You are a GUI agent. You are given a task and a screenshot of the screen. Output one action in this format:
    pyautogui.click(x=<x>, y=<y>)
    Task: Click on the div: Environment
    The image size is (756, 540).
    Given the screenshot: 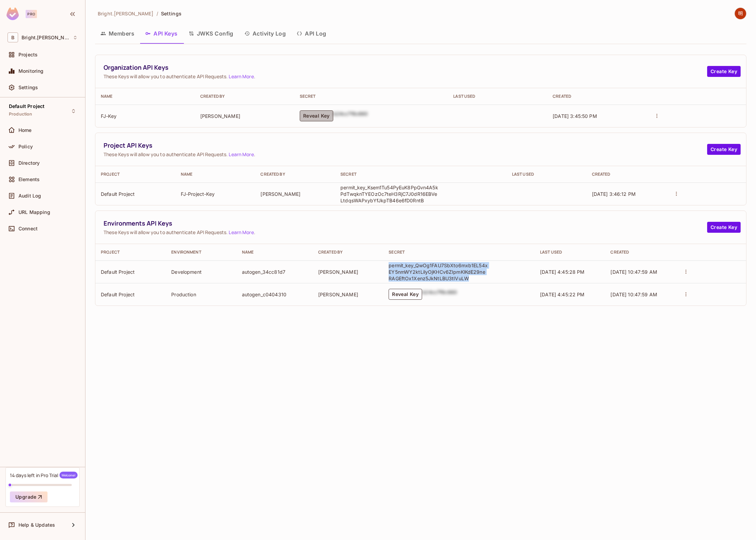 What is the action you would take?
    pyautogui.click(x=201, y=252)
    